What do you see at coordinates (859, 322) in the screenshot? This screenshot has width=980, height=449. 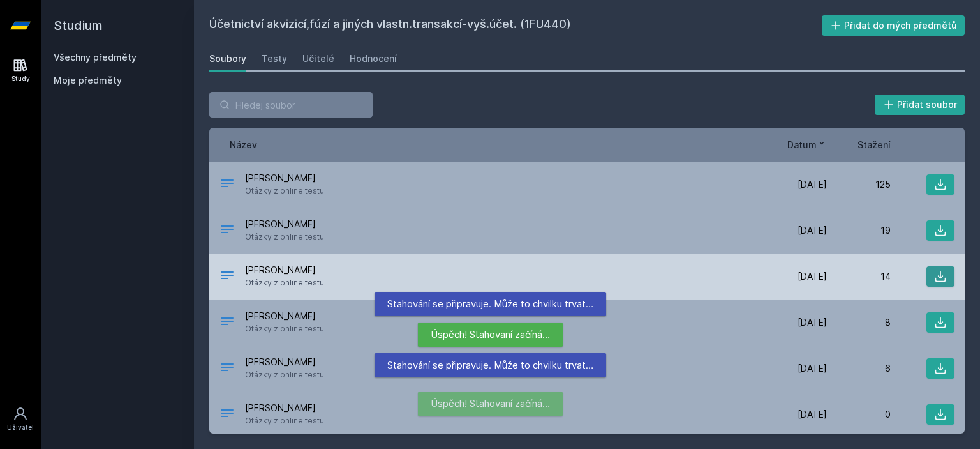 I see `div: 8` at bounding box center [859, 322].